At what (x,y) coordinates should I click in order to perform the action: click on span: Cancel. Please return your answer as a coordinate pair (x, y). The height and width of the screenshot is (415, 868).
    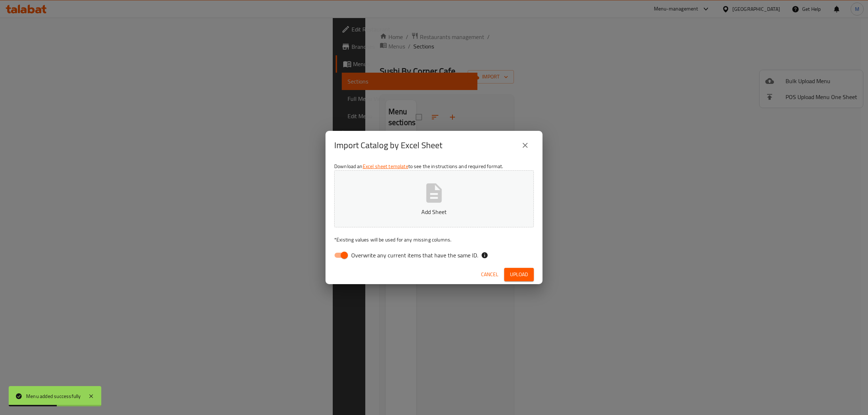
    Looking at the image, I should click on (490, 274).